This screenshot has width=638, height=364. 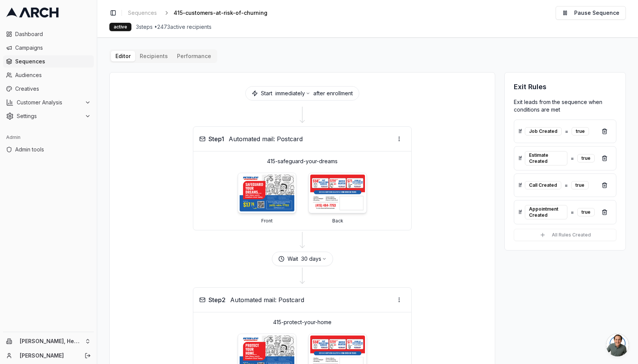 I want to click on button: Performance, so click(x=194, y=57).